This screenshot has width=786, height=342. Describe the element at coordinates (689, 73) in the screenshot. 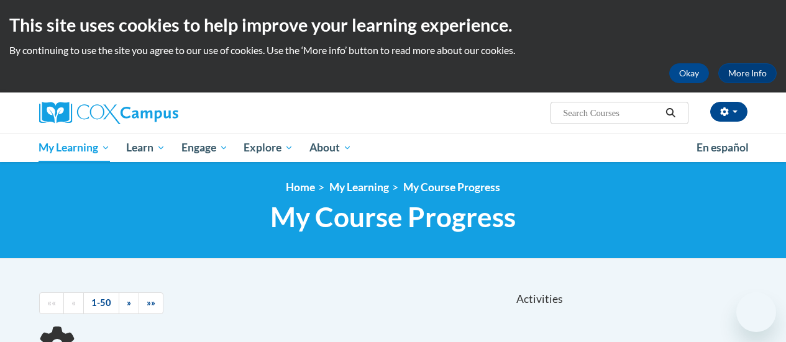

I see `button: Okay` at that location.